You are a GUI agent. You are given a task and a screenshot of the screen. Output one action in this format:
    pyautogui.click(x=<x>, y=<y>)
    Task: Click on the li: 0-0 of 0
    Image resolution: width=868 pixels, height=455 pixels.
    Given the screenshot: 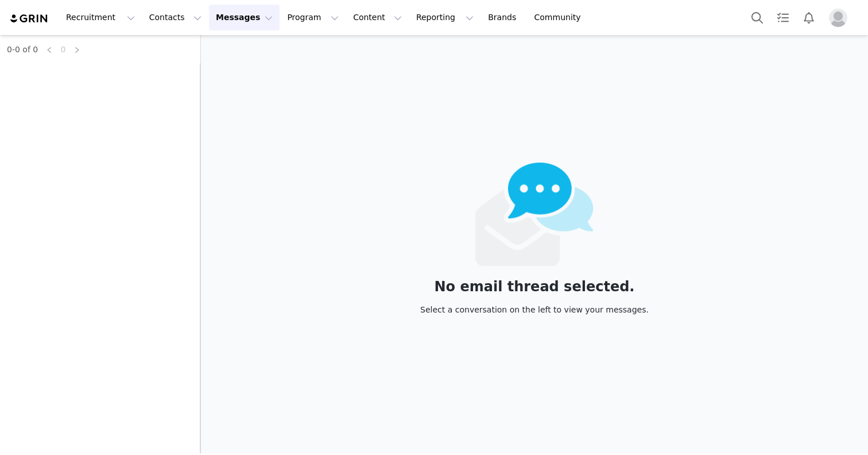 What is the action you would take?
    pyautogui.click(x=23, y=49)
    